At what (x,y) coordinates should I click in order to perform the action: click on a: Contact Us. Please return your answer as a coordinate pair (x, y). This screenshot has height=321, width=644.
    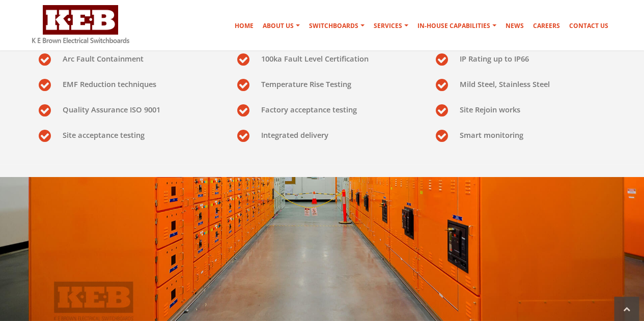
    Looking at the image, I should click on (588, 26).